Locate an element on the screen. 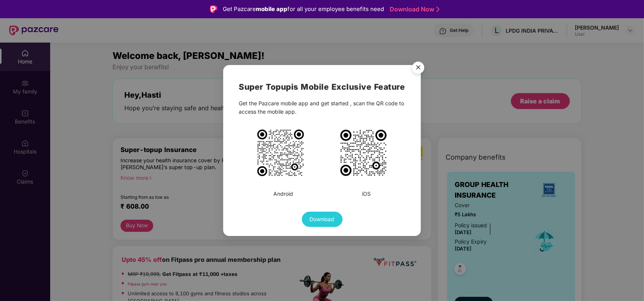  strong: mobile app is located at coordinates (271, 9).